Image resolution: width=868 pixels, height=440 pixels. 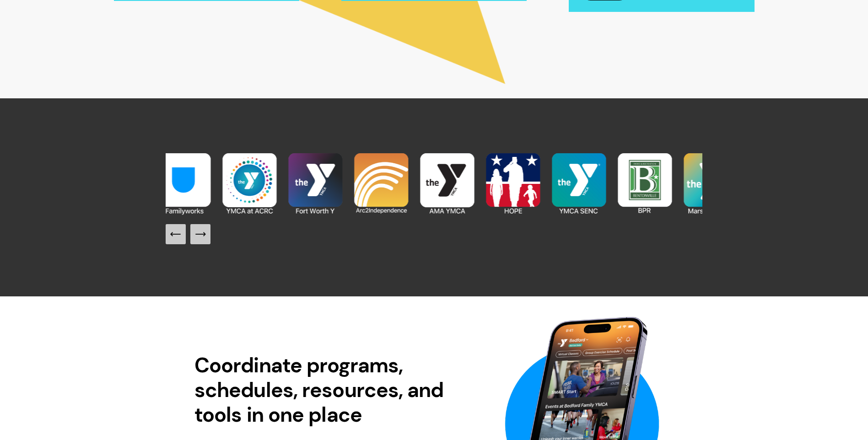 What do you see at coordinates (579, 184) in the screenshot?
I see `img: YMCA SENC (1).png` at bounding box center [579, 184].